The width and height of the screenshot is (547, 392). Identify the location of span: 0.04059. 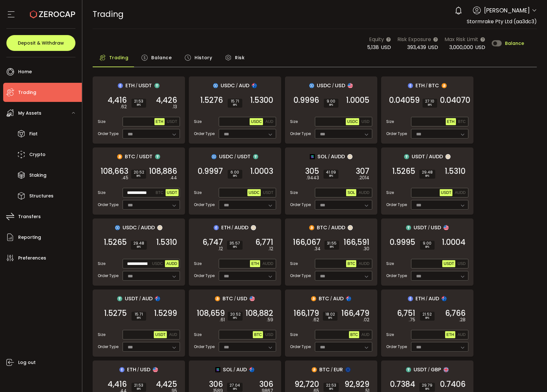
(404, 100).